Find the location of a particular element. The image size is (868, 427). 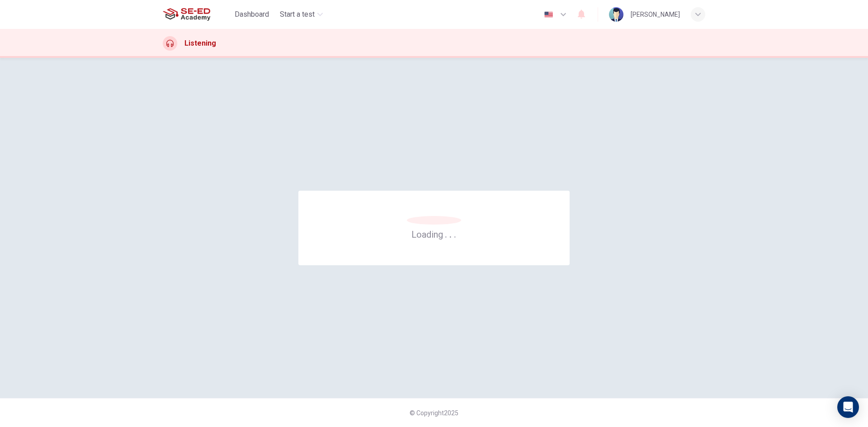

img: Profile picture is located at coordinates (616, 15).